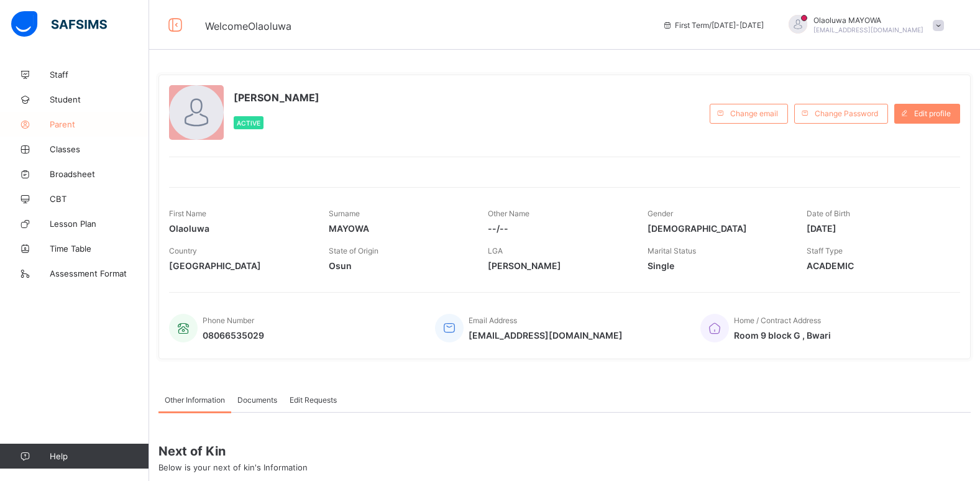 This screenshot has height=481, width=980. I want to click on span: Gender, so click(660, 213).